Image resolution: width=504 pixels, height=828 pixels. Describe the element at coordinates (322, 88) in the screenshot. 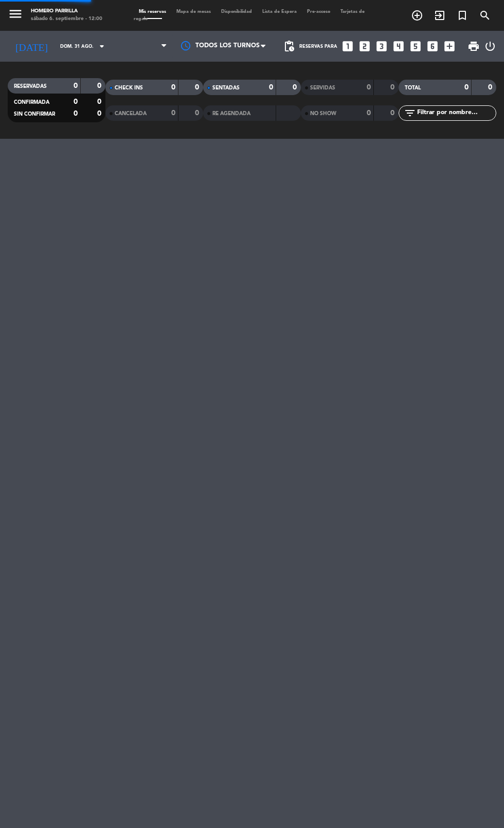

I see `span: SERVIDAS` at that location.